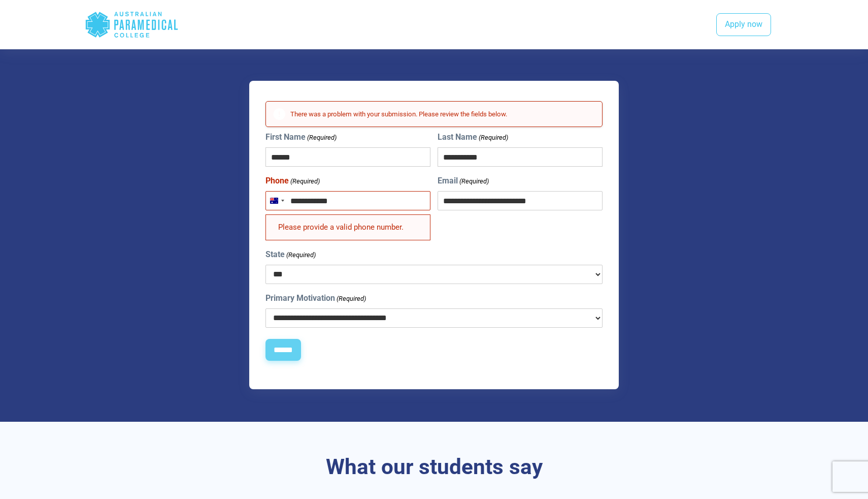 The height and width of the screenshot is (499, 868). Describe the element at coordinates (462, 181) in the screenshot. I see `label: Email` at that location.